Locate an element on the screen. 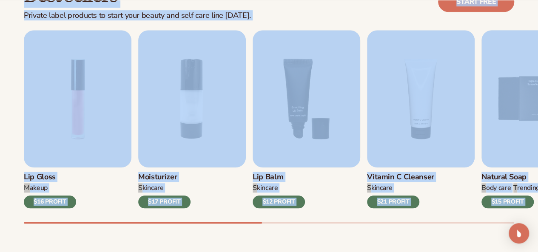  a: 2 / 9 is located at coordinates (192, 119).